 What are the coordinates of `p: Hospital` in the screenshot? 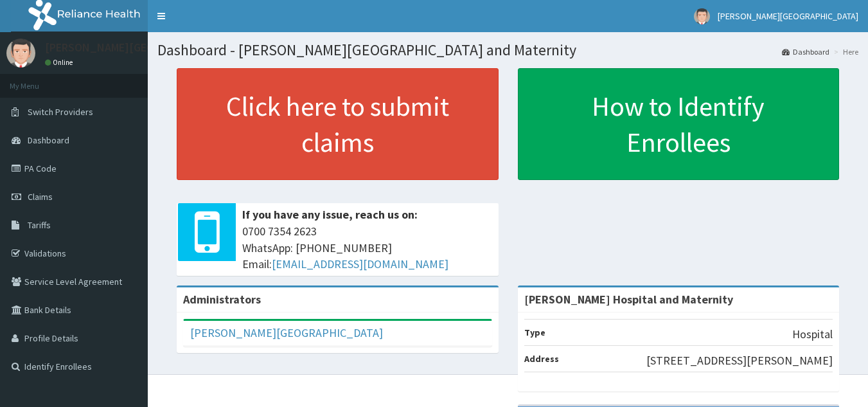 It's located at (812, 334).